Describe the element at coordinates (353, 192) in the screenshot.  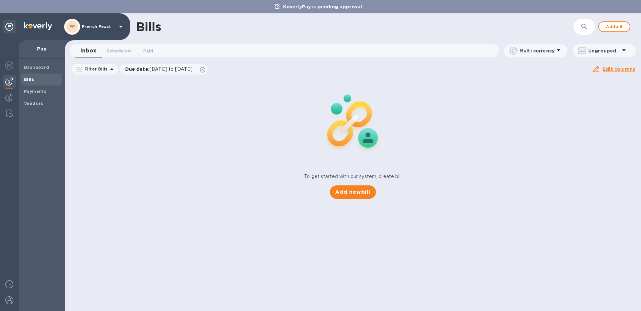
I see `button: Add newbill` at that location.